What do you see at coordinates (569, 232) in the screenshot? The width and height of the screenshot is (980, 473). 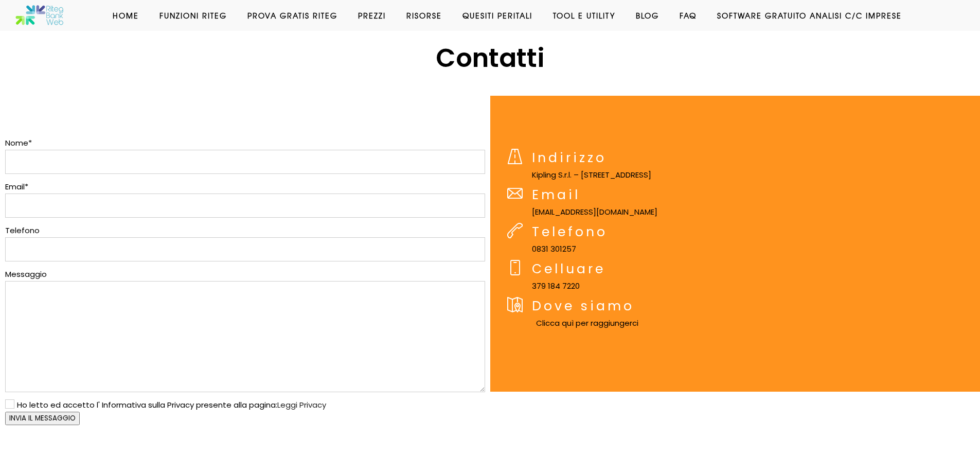 I see `span: Telefono` at bounding box center [569, 232].